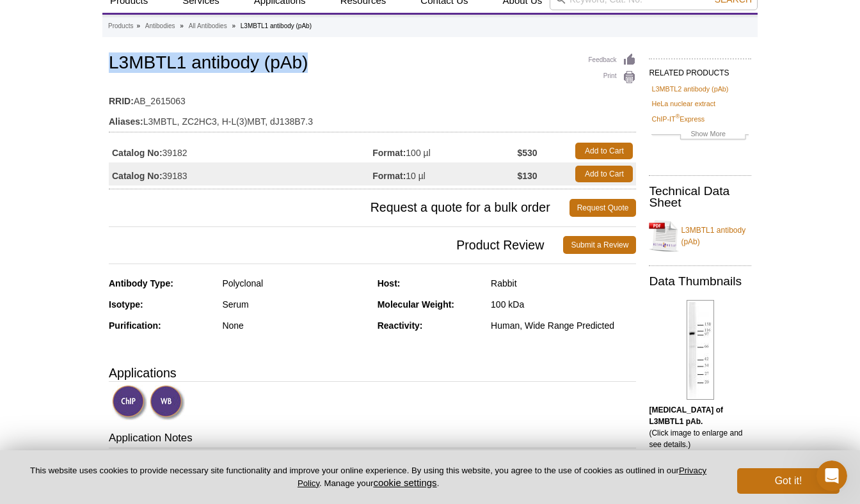 This screenshot has width=860, height=504. What do you see at coordinates (700, 236) in the screenshot?
I see `a: L3MBTL1 antibody (pAb)` at bounding box center [700, 236].